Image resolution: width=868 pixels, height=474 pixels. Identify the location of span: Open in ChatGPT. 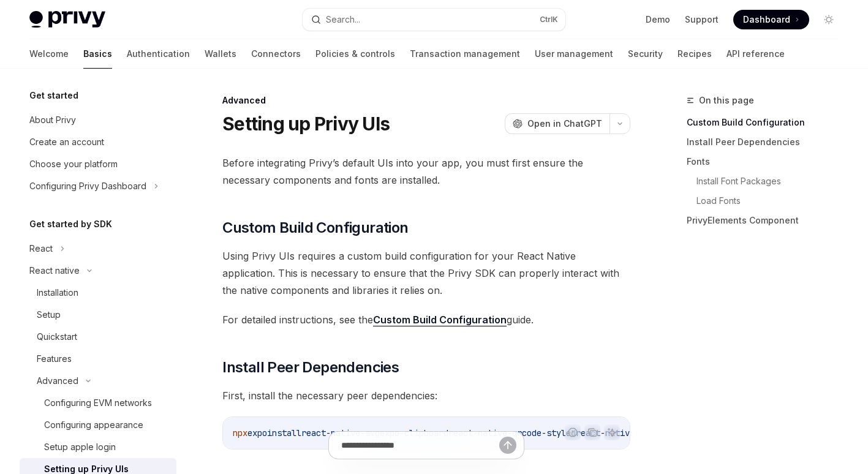
(564, 123).